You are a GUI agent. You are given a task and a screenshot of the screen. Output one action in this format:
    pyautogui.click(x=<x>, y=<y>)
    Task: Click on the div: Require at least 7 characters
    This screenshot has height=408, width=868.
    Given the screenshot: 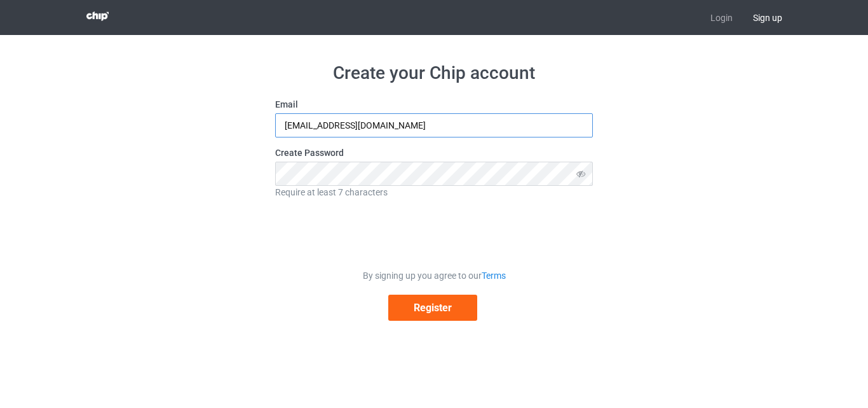 What is the action you would take?
    pyautogui.click(x=434, y=192)
    